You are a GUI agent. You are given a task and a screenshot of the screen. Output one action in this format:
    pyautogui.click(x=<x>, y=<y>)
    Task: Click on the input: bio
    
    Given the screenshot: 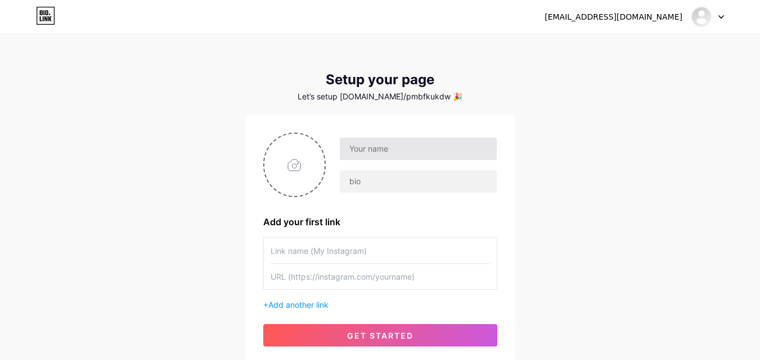 What is the action you would take?
    pyautogui.click(x=418, y=182)
    